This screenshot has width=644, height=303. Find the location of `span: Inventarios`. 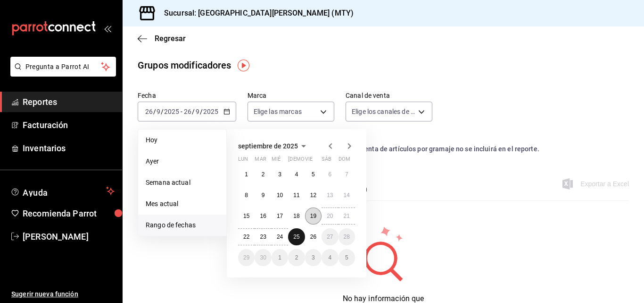

span: Inventarios is located at coordinates (68, 147).